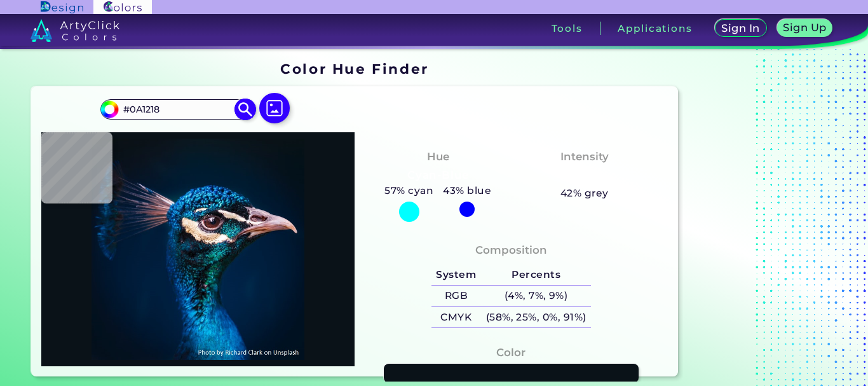 This screenshot has height=386, width=868. What do you see at coordinates (456, 296) in the screenshot?
I see `h5: RGB` at bounding box center [456, 296].